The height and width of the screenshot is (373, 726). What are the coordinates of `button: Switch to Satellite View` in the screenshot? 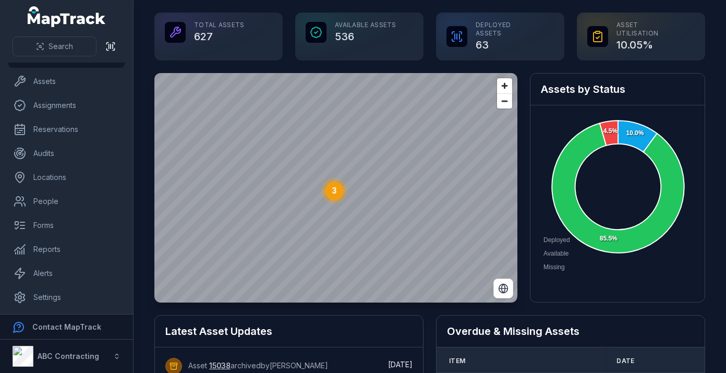 It's located at (503, 288).